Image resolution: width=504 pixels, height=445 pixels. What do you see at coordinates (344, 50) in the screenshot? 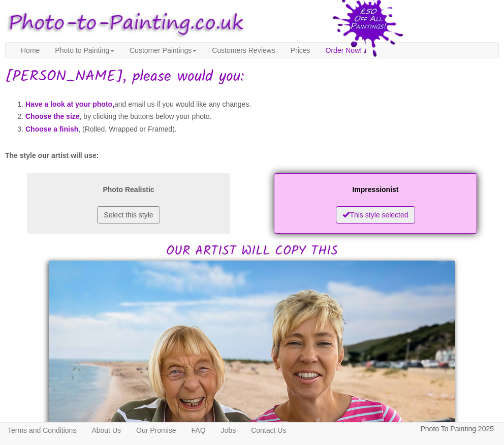
I see `a: Order Now!` at bounding box center [344, 50].